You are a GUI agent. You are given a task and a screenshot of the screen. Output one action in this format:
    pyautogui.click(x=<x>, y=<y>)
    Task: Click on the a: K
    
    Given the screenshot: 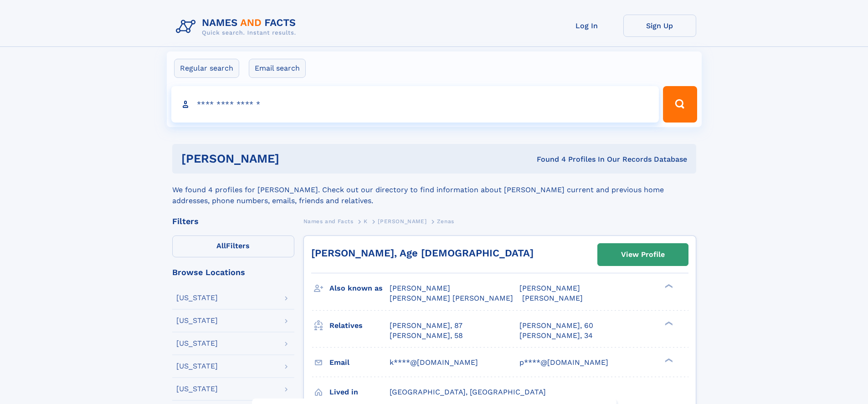 What is the action you would take?
    pyautogui.click(x=365, y=221)
    